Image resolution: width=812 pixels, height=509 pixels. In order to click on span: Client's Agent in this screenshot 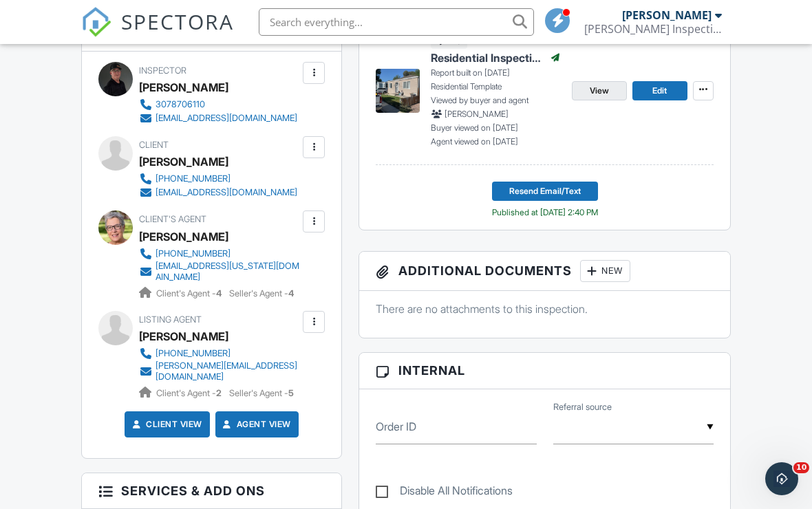, I will do `click(173, 219)`.